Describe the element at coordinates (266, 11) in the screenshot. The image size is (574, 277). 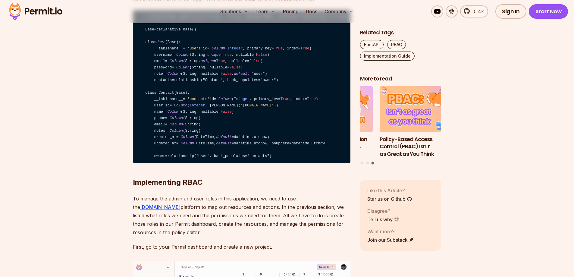
I see `button: Learn` at that location.